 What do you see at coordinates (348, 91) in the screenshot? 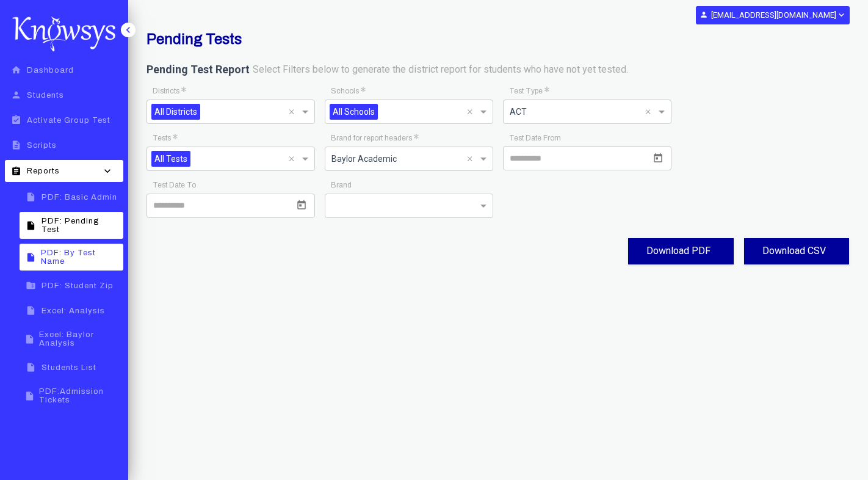
I see `app-required-indication: Schools` at bounding box center [348, 91].